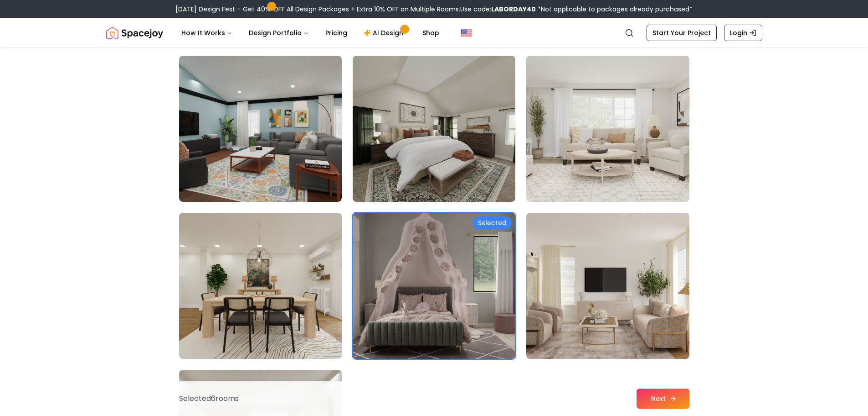 The image size is (868, 416). I want to click on img: Room room-95, so click(434, 129).